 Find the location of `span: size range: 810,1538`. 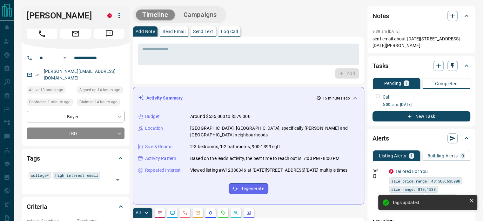

span: size range: 810,1538 is located at coordinates (413, 189).